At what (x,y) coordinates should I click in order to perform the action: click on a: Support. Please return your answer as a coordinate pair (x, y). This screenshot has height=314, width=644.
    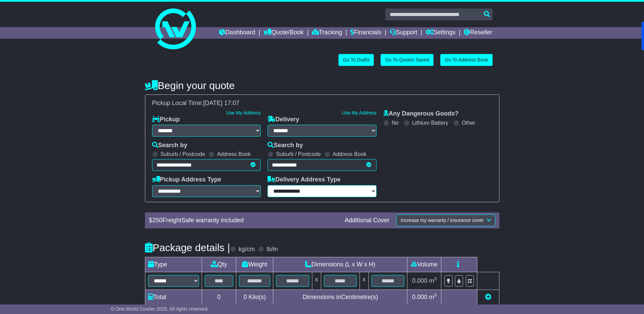
    Looking at the image, I should click on (403, 33).